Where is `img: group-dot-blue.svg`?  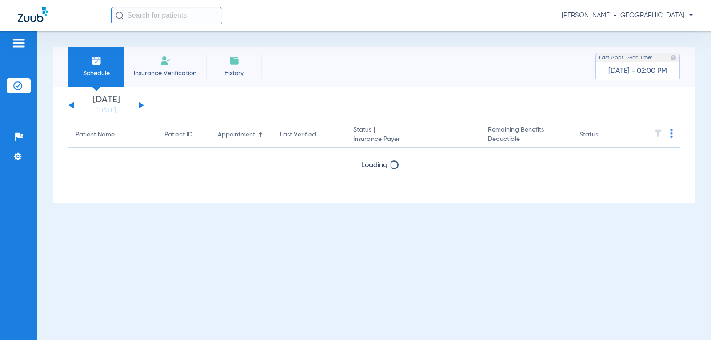 img: group-dot-blue.svg is located at coordinates (671, 133).